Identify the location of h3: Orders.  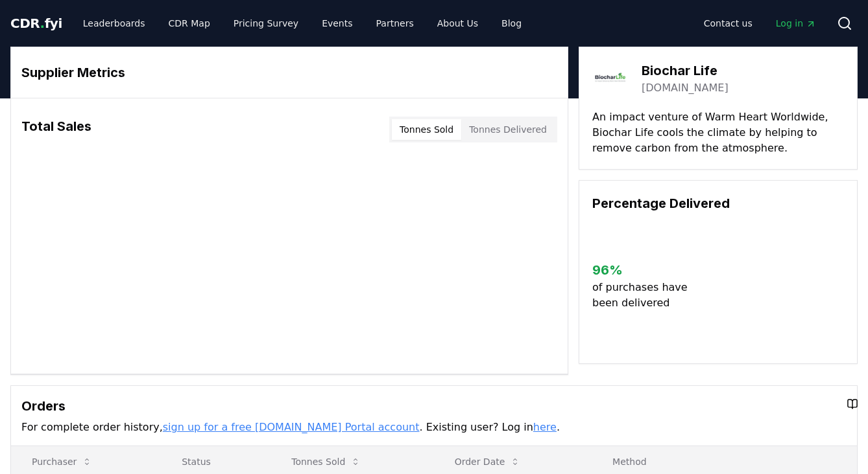
(434, 407).